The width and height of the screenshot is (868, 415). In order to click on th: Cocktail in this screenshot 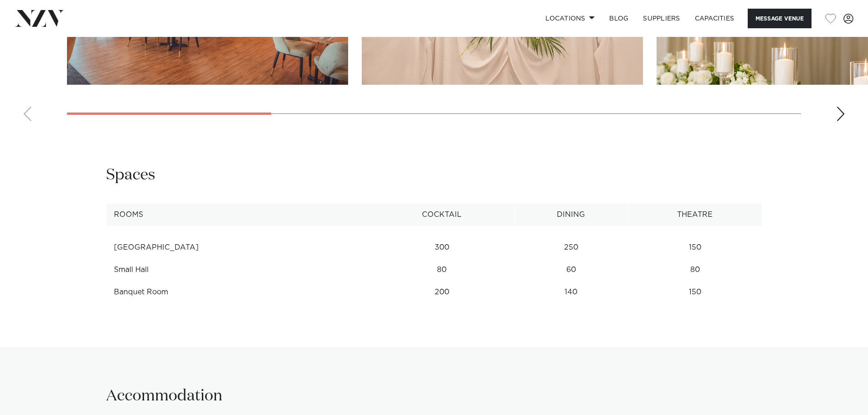, I will do `click(442, 214)`.